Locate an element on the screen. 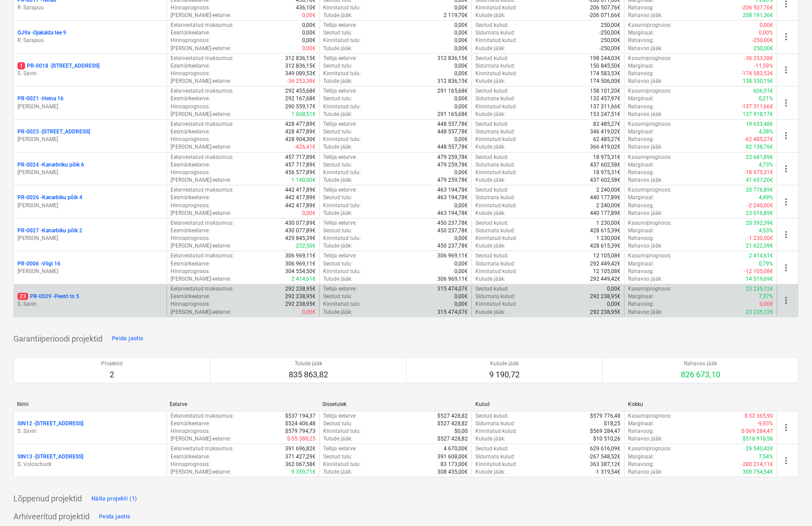 Image resolution: width=812 pixels, height=526 pixels. p: S. Voloschuck is located at coordinates (90, 464).